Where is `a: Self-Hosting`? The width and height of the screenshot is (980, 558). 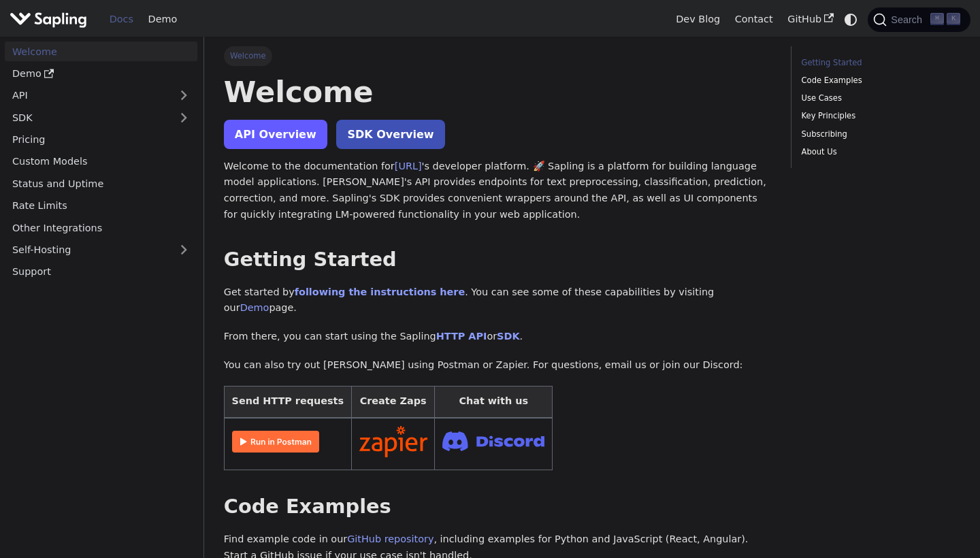
a: Self-Hosting is located at coordinates (101, 250).